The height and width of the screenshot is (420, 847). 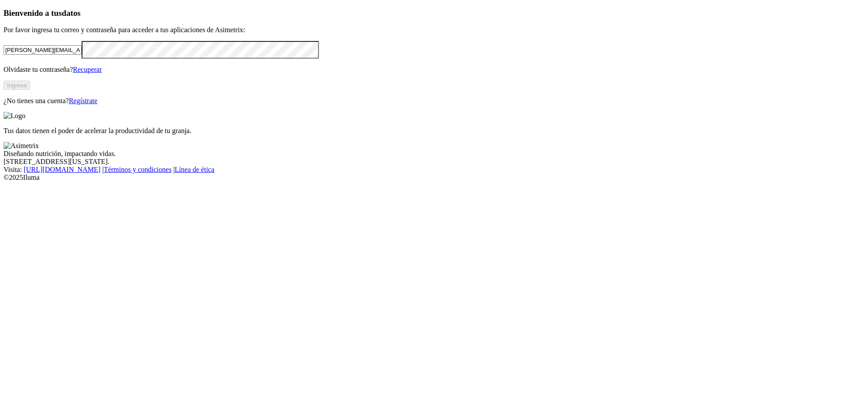 I want to click on p: Olvidaste tu contraseña?, so click(x=423, y=70).